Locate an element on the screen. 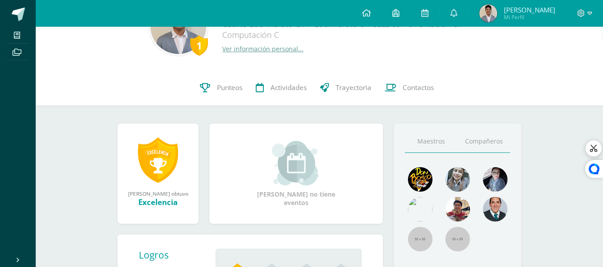 Image resolution: width=603 pixels, height=267 pixels. span: Contactos is located at coordinates (418, 87).